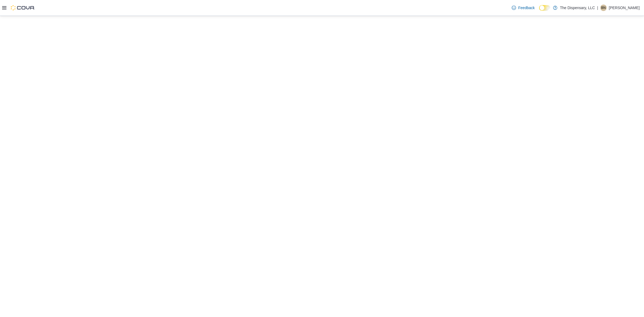  Describe the element at coordinates (23, 8) in the screenshot. I see `img: Cova` at that location.